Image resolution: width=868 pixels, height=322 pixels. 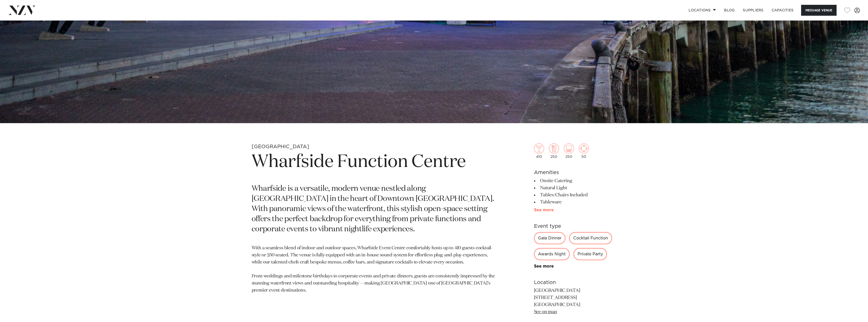 What do you see at coordinates (783, 10) in the screenshot?
I see `a: Capacities` at bounding box center [783, 10].